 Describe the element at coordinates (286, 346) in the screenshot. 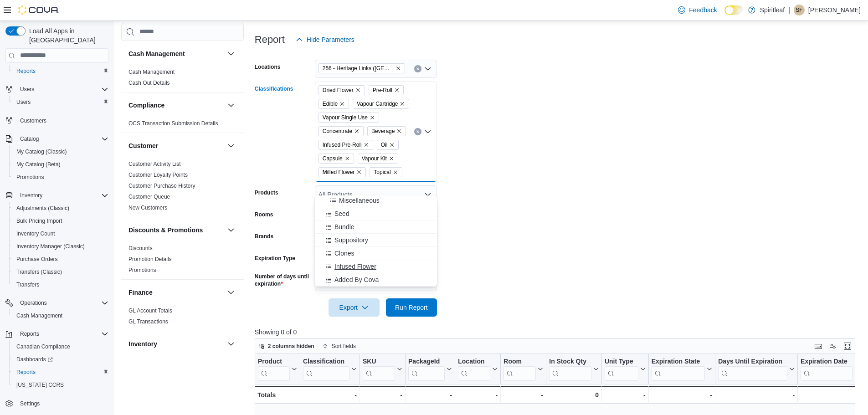

I see `button: 2 columns hidden` at that location.